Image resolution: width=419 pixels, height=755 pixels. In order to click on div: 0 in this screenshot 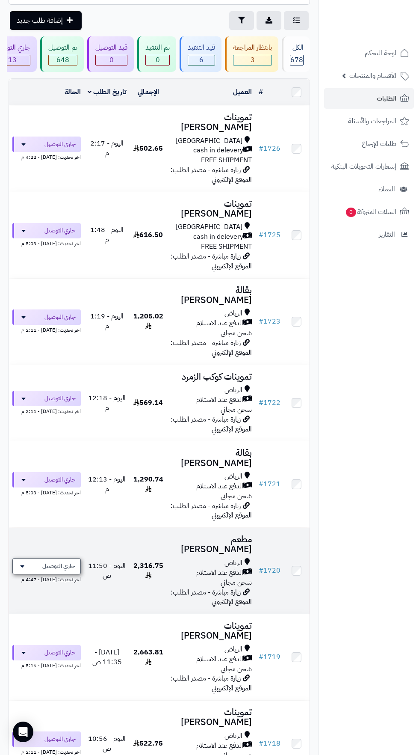, I will do `click(111, 60)`.